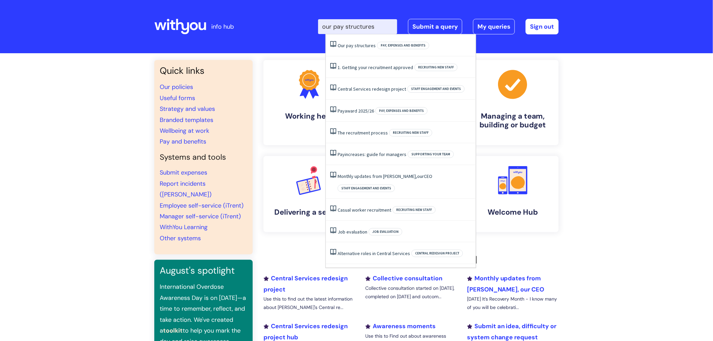 Image resolution: width=713 pixels, height=341 pixels. What do you see at coordinates (176, 87) in the screenshot?
I see `a: Our policies` at bounding box center [176, 87].